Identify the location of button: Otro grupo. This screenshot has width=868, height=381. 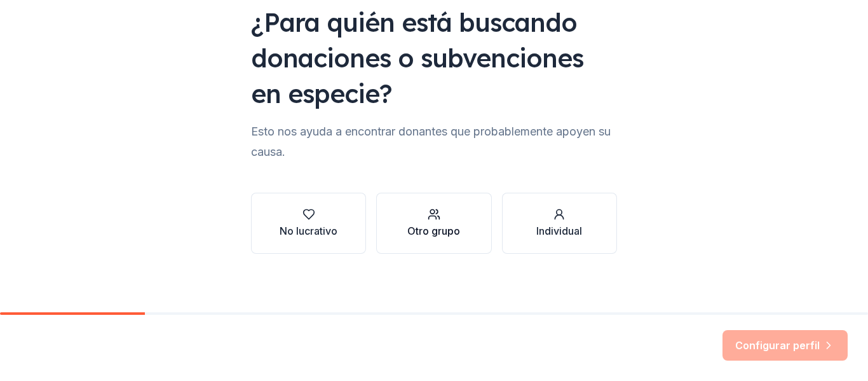
(433, 223).